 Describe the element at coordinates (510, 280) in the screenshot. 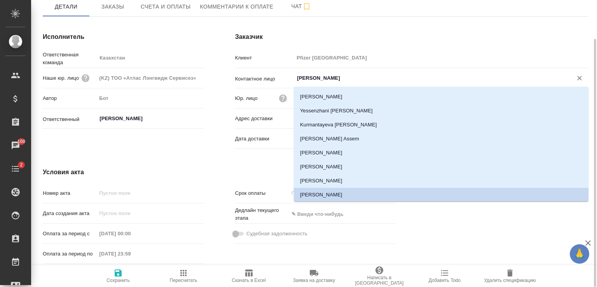

I see `span: Удалить спецификацию` at that location.